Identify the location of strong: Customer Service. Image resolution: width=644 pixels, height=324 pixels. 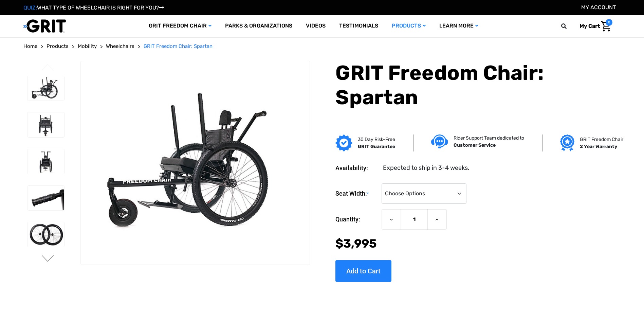
(475, 145).